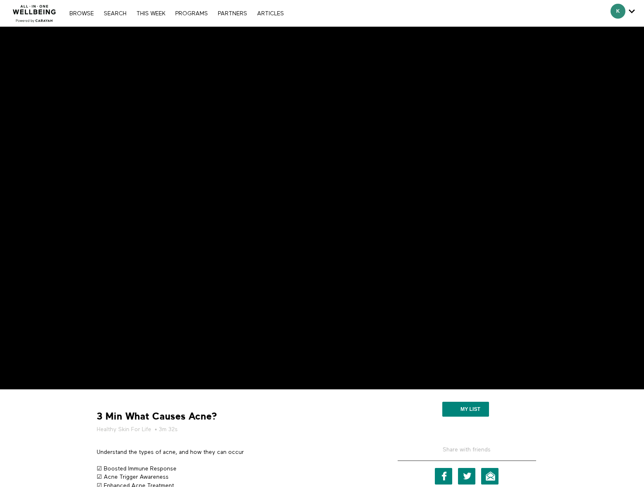 The width and height of the screenshot is (644, 487). What do you see at coordinates (235, 452) in the screenshot?
I see `p: Understand the types of acne, and how they can occur` at bounding box center [235, 452].